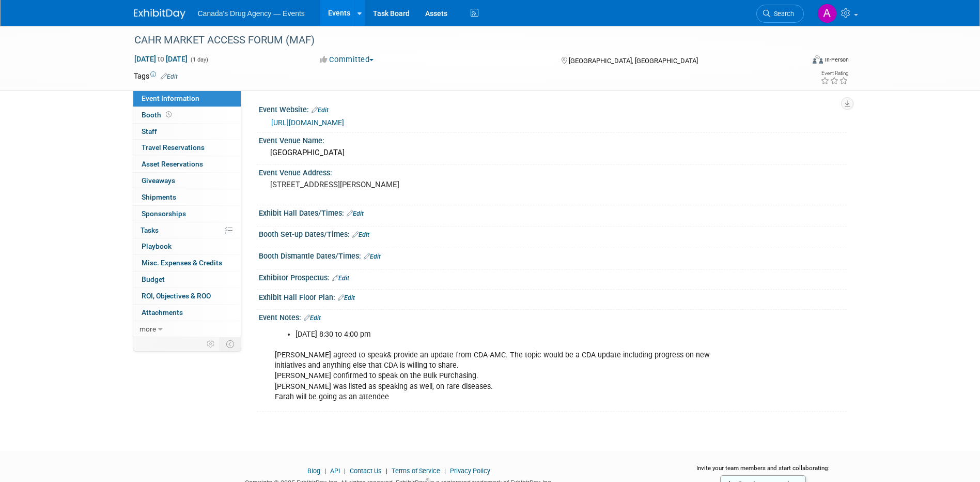 The height and width of the screenshot is (482, 980). What do you see at coordinates (156, 76) in the screenshot?
I see `td: Tags` at bounding box center [156, 76].